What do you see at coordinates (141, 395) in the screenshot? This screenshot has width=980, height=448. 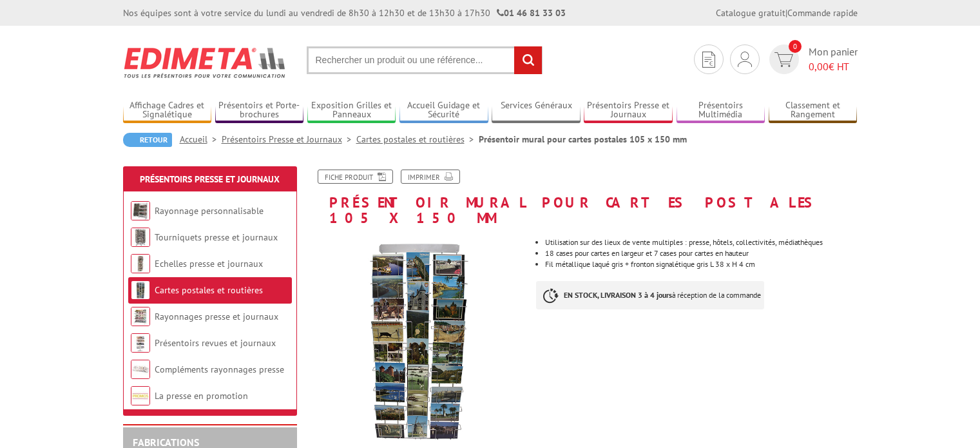 I see `img: La presse en promotion` at bounding box center [141, 395].